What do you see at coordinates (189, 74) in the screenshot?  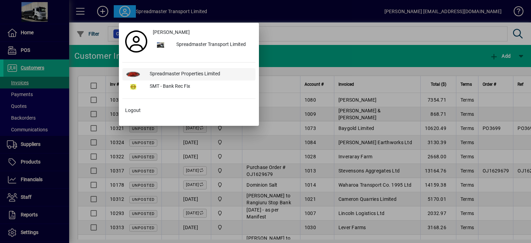 I see `button: Spreadmaster Properties Limited` at bounding box center [189, 74].